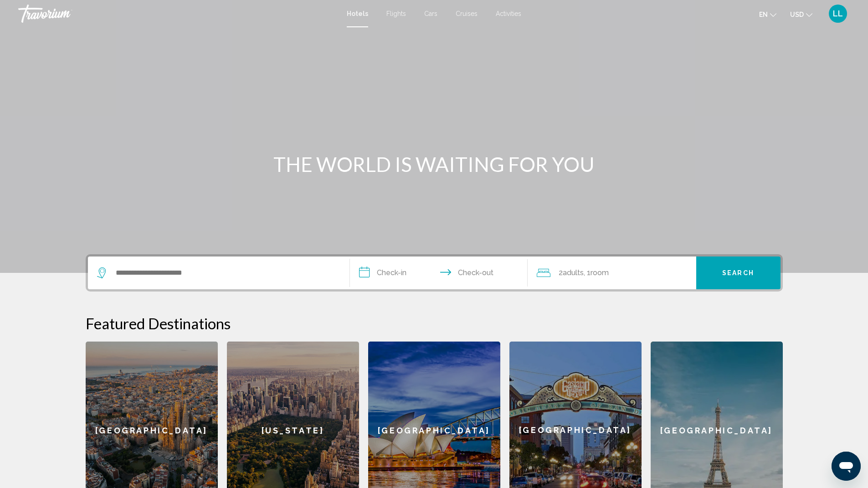 The width and height of the screenshot is (868, 488). What do you see at coordinates (801, 14) in the screenshot?
I see `button: Change currency` at bounding box center [801, 14].